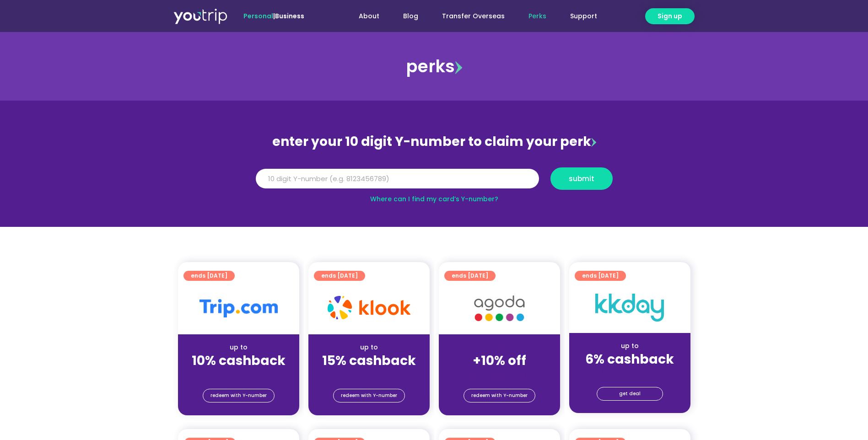 This screenshot has width=868, height=440. I want to click on span: up to, so click(499, 347).